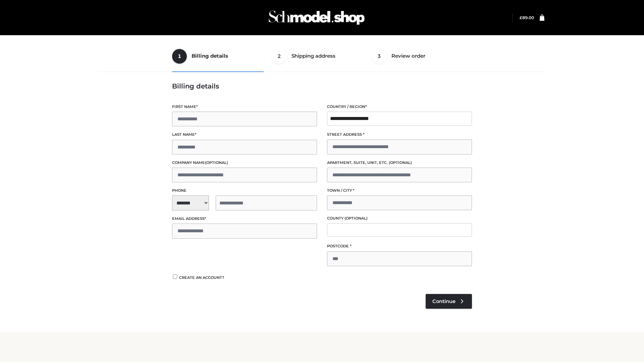  Describe the element at coordinates (400, 246) in the screenshot. I see `label: Postcode` at that location.